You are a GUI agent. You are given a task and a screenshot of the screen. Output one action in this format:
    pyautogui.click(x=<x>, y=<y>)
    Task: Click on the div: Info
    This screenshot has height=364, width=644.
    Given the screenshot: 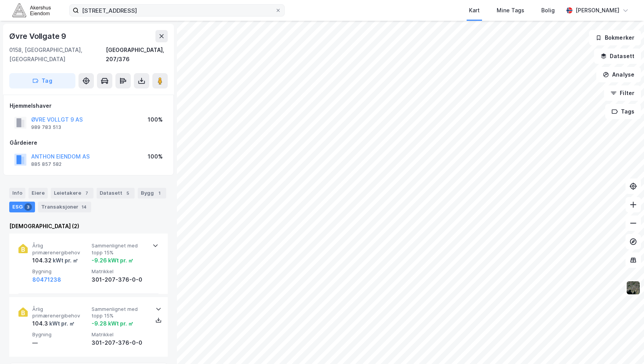 What is the action you would take?
    pyautogui.click(x=17, y=193)
    